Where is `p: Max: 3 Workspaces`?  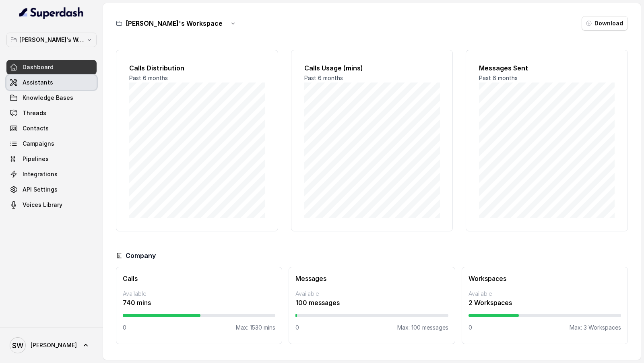
p: Max: 3 Workspaces is located at coordinates (595, 327).